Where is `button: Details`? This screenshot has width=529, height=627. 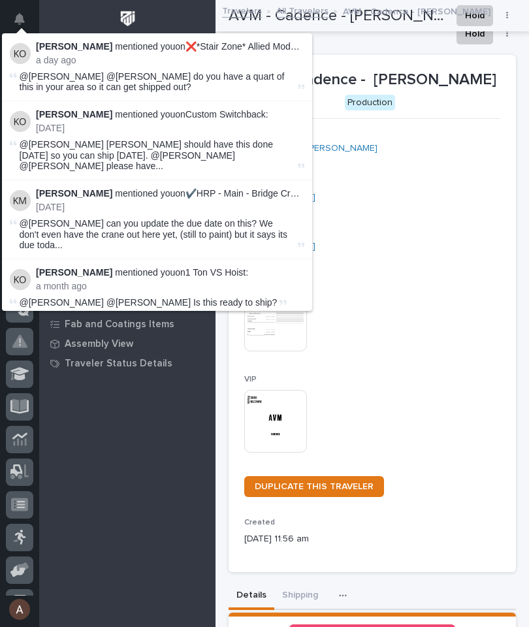
button: Details is located at coordinates (252, 597).